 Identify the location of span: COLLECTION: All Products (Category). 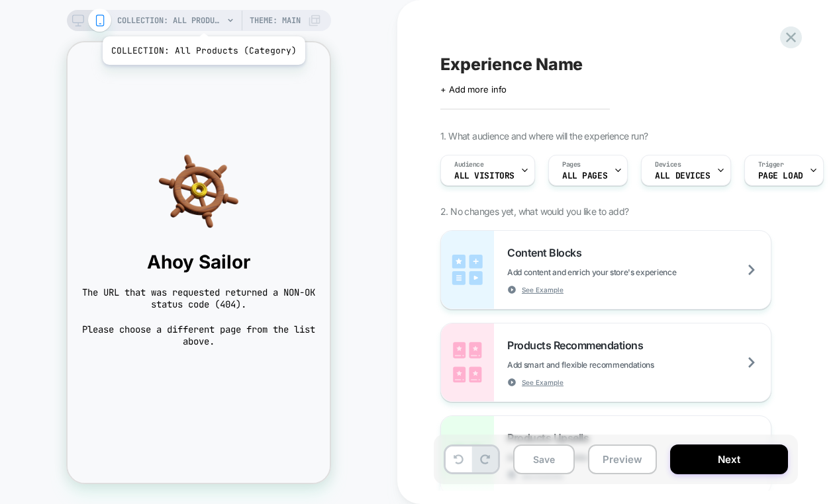
(170, 20).